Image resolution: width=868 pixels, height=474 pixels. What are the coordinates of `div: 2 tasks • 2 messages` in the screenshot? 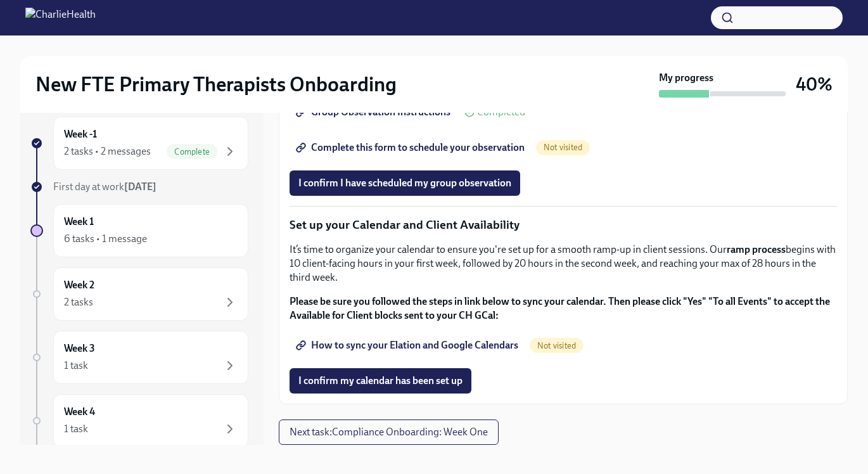 It's located at (107, 151).